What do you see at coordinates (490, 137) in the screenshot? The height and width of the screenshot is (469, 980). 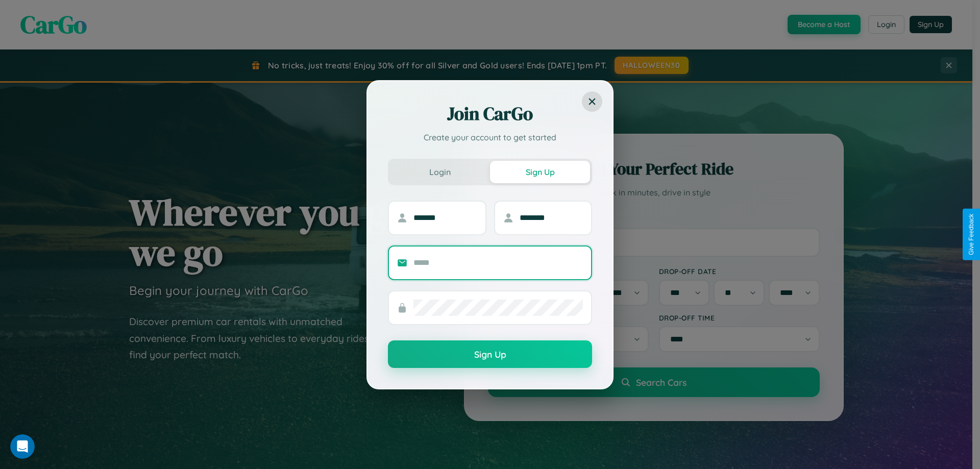 I see `p: Create your account to get started` at bounding box center [490, 137].